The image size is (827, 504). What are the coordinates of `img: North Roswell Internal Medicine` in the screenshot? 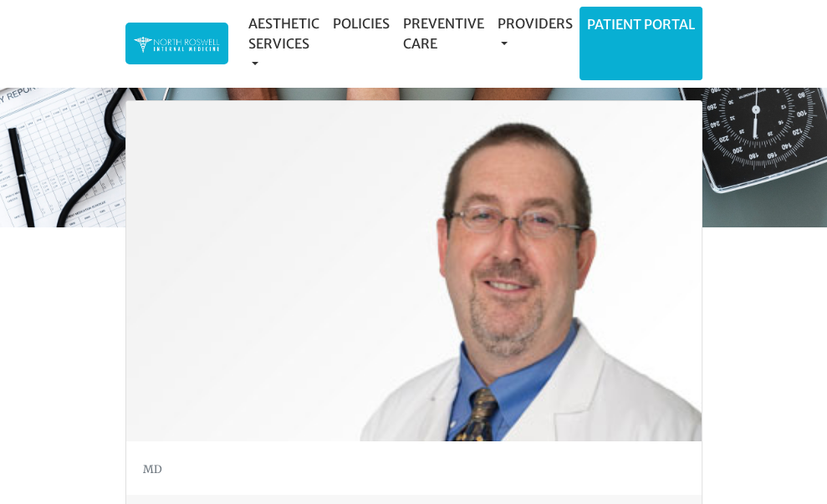 It's located at (176, 44).